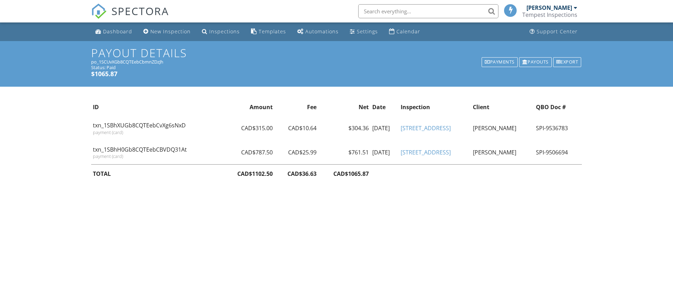 This screenshot has height=305, width=673. I want to click on td: CAD$25.99, so click(296, 152).